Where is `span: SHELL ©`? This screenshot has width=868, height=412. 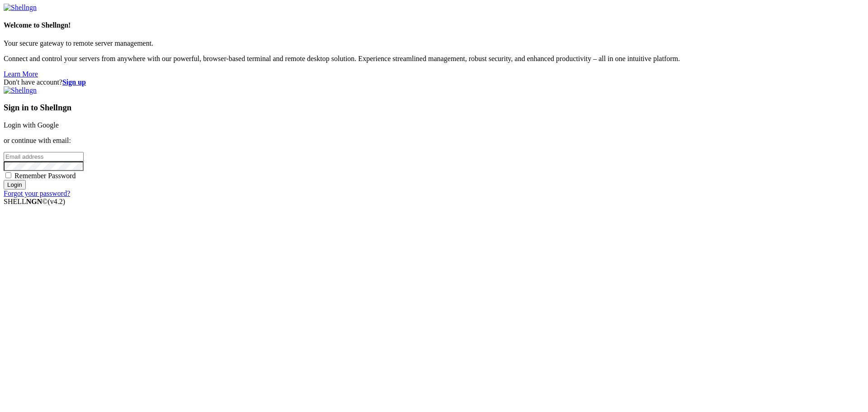
span: SHELL © is located at coordinates (34, 201).